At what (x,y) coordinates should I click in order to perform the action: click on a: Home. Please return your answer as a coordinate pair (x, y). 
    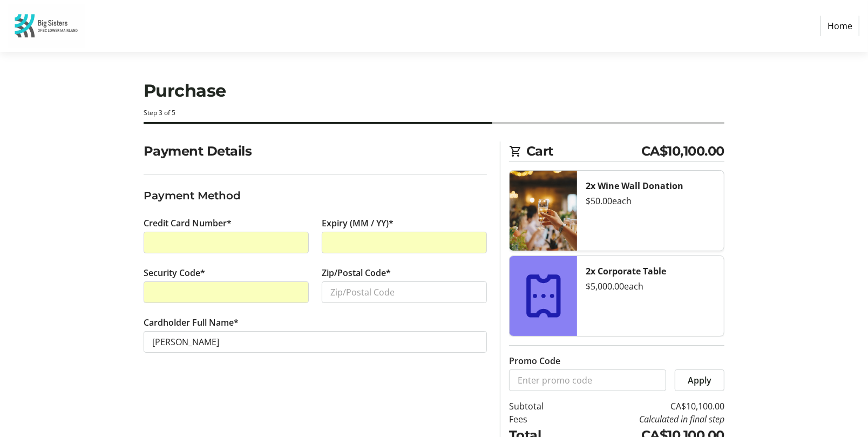
    Looking at the image, I should click on (840, 26).